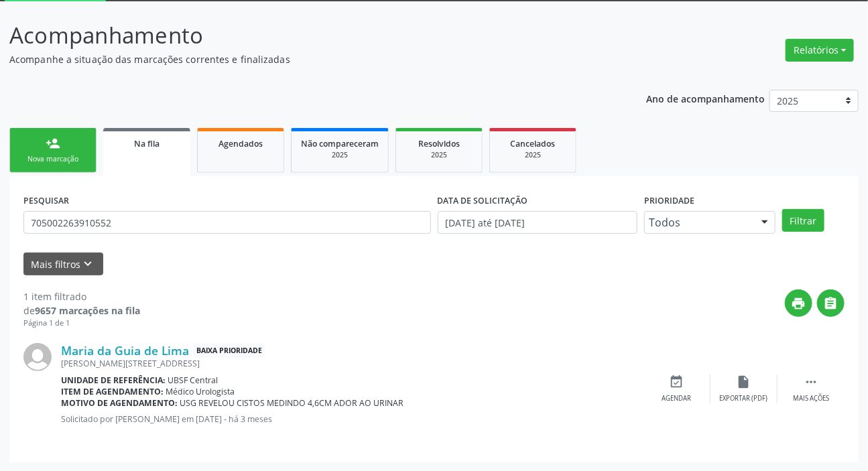 This screenshot has width=868, height=471. I want to click on label: PESQUISAR, so click(46, 200).